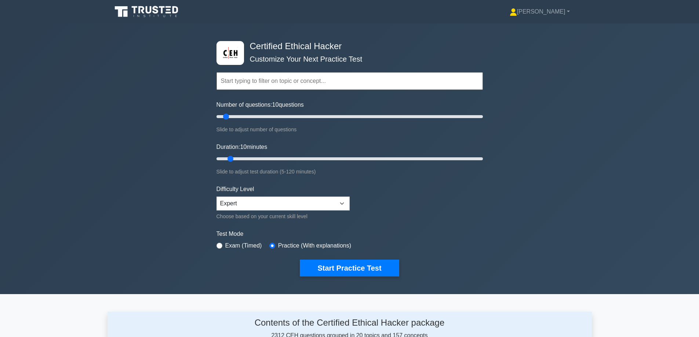  Describe the element at coordinates (235, 189) in the screenshot. I see `label: Difficulty Level` at that location.